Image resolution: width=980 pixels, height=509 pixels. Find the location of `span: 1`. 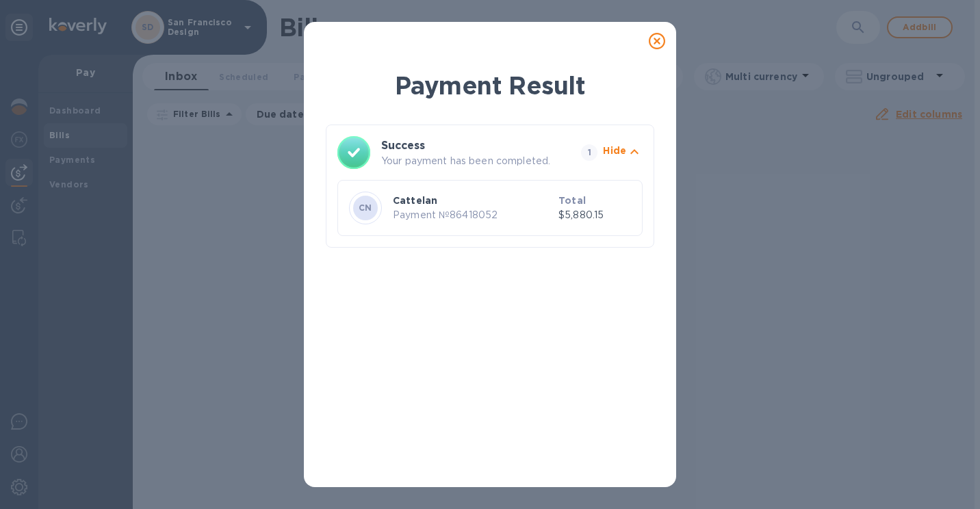

span: 1 is located at coordinates (589, 153).